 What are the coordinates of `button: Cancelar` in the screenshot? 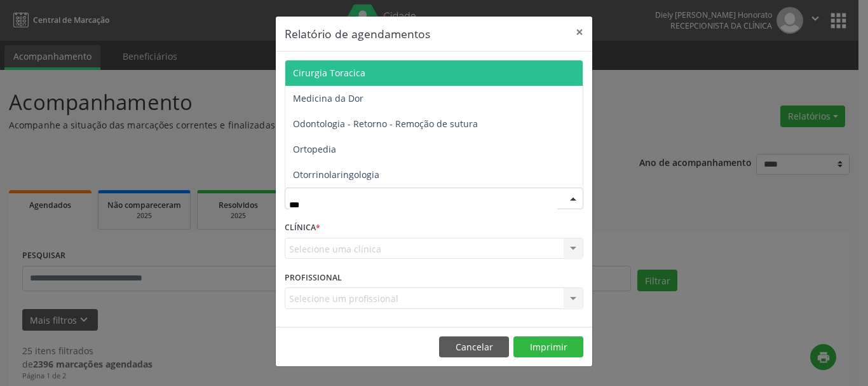 It's located at (474, 347).